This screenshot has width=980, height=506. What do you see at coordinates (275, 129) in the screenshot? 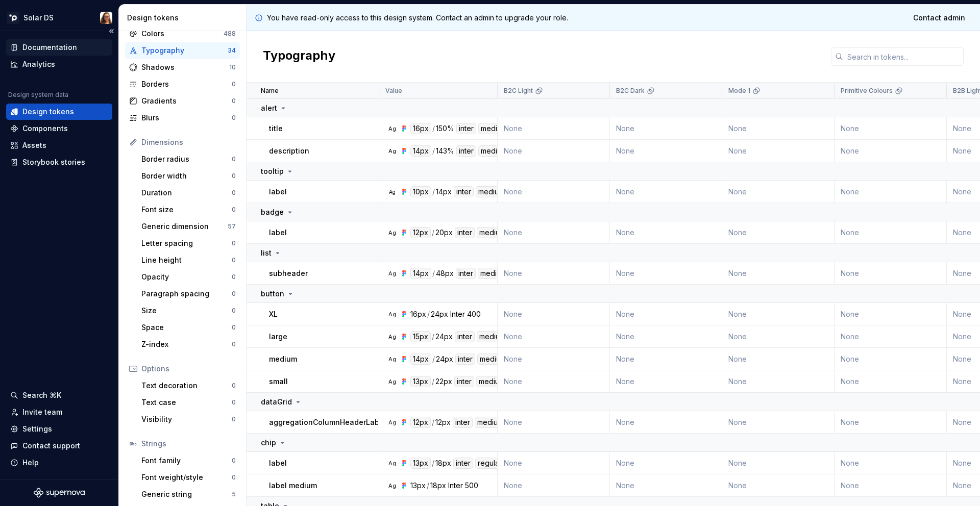
I see `p: title` at bounding box center [275, 129].